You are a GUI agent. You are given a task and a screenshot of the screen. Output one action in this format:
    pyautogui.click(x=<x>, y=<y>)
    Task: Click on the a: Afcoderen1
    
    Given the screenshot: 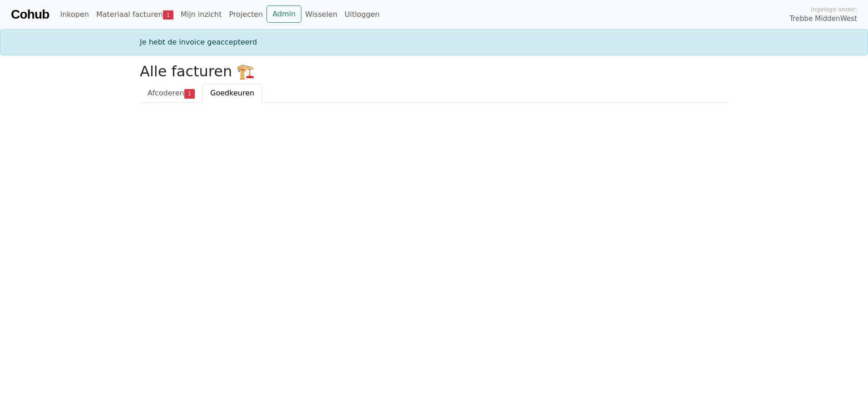 What is the action you would take?
    pyautogui.click(x=172, y=93)
    